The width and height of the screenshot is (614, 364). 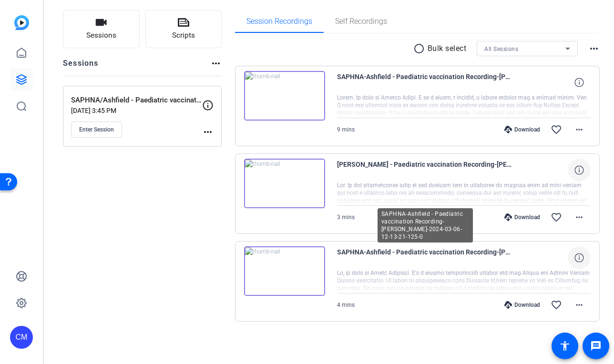 I want to click on span: 3 mins, so click(x=346, y=217).